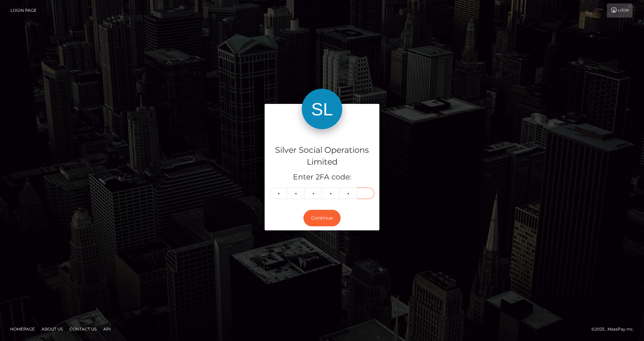 Image resolution: width=644 pixels, height=341 pixels. What do you see at coordinates (322, 156) in the screenshot?
I see `h4: Silver Social Operations Limited` at bounding box center [322, 156].